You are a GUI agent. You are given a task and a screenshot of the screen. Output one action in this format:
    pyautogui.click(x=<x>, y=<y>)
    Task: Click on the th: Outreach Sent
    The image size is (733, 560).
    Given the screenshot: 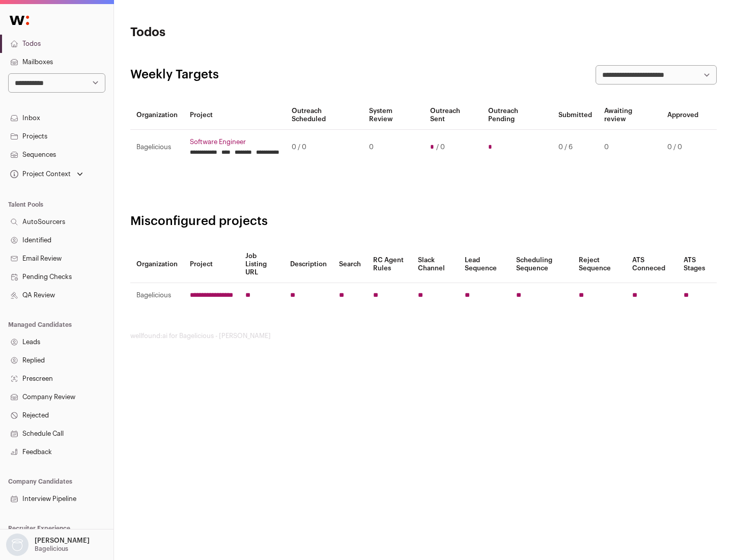 What is the action you would take?
    pyautogui.click(x=453, y=115)
    